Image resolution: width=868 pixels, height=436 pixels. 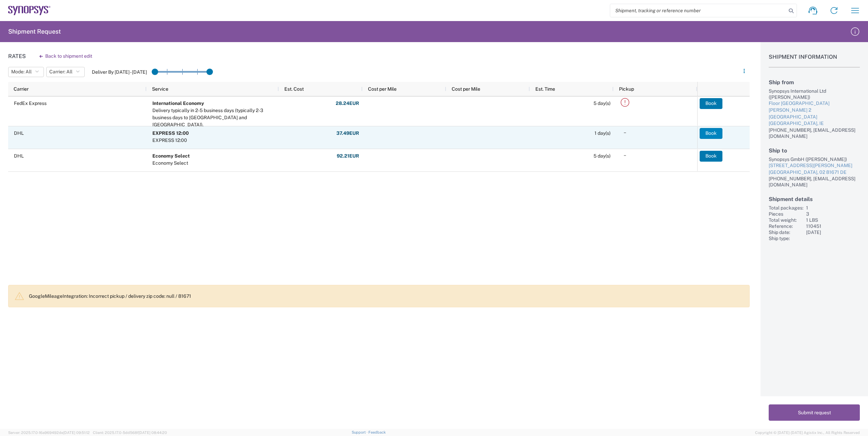 What do you see at coordinates (170, 133) in the screenshot?
I see `b: EXPRESS 12:00` at bounding box center [170, 133].